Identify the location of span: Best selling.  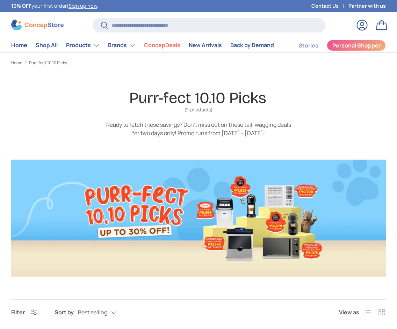
(93, 312).